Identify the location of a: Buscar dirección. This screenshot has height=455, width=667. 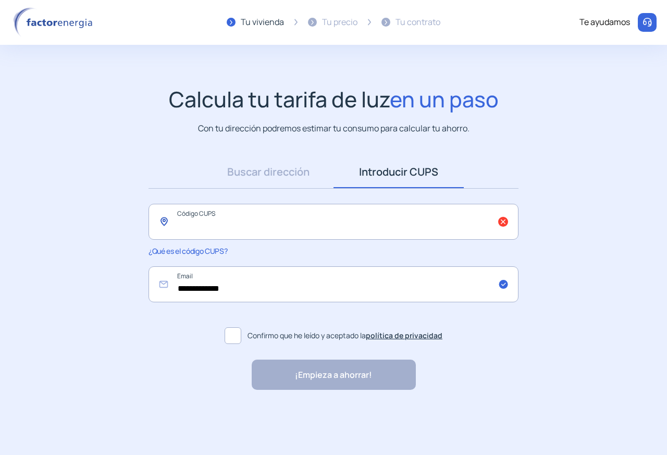
(268, 172).